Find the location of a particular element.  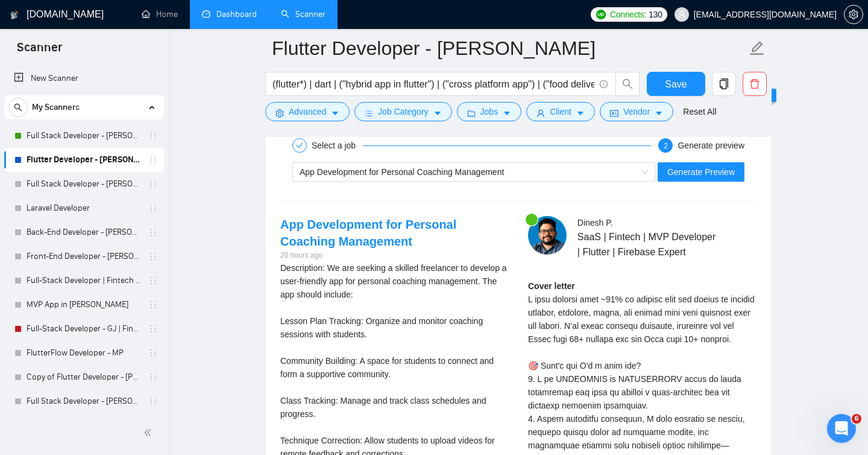

a: FlutterFlow Developer - MP is located at coordinates (84, 353).